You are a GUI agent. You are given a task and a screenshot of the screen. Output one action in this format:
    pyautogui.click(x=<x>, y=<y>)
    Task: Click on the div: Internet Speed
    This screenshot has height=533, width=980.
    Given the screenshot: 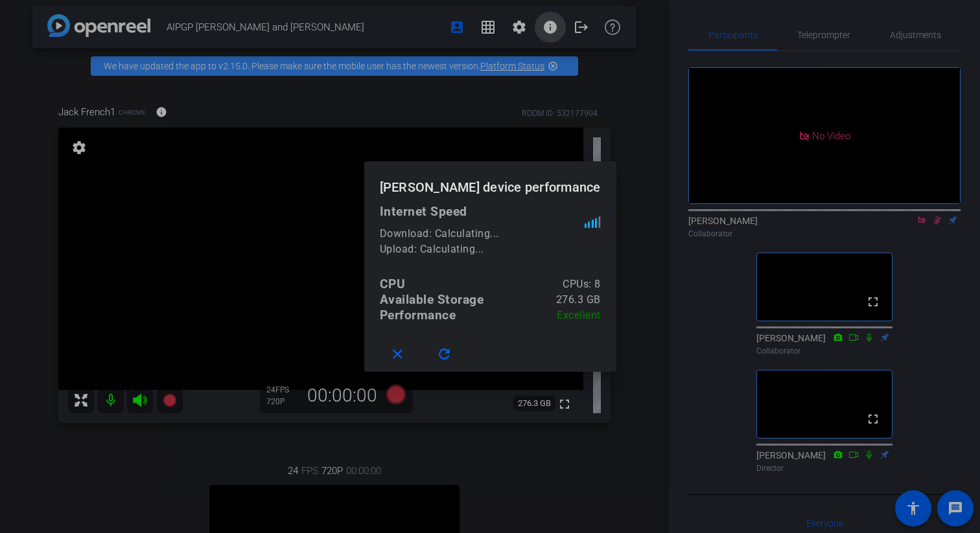 What is the action you would take?
    pyautogui.click(x=490, y=211)
    